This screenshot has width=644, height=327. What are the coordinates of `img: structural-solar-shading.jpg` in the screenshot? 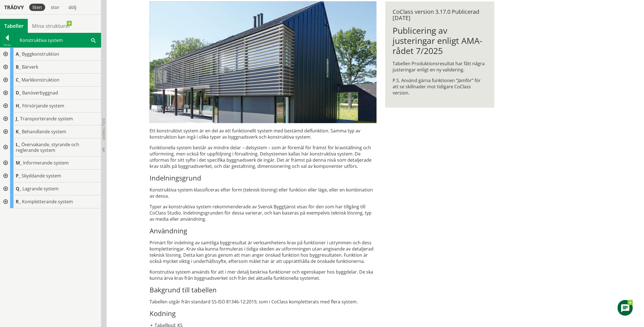 It's located at (263, 62).